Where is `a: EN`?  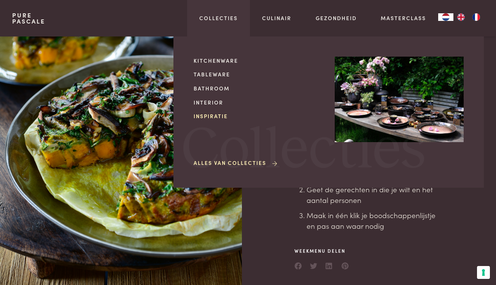
a: EN is located at coordinates (461, 17).